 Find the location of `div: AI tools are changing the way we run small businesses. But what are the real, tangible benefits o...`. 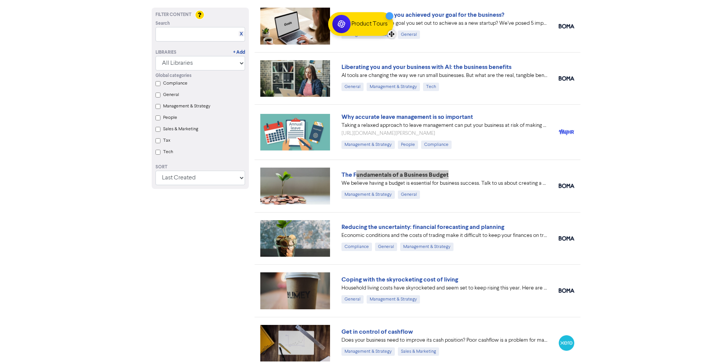

div: AI tools are changing the way we run small businesses. But what are the real, tangible benefits o... is located at coordinates (444, 75).